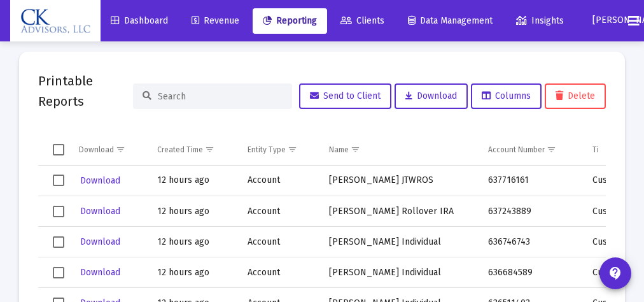 The image size is (644, 302). I want to click on span: Revenue, so click(215, 21).